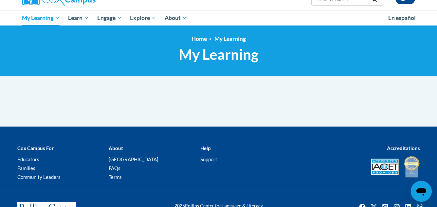  I want to click on a: Learn, so click(78, 18).